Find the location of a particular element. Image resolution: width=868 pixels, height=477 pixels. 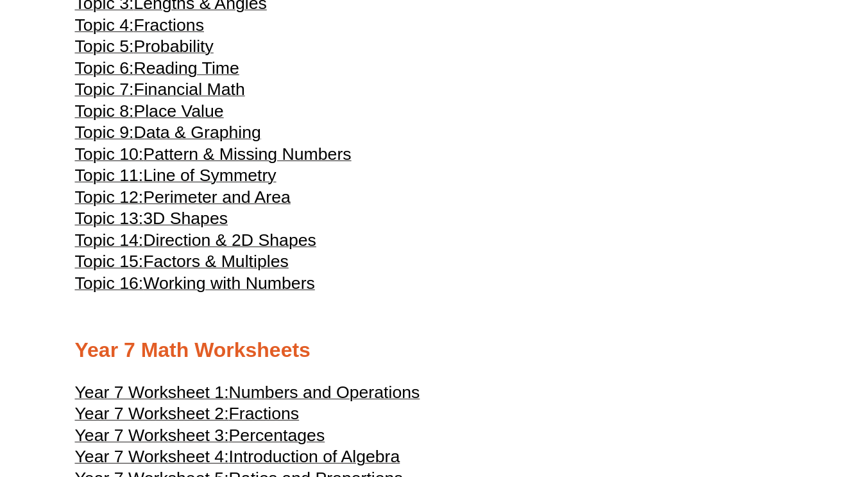

span: Topic 4: is located at coordinates (104, 25).